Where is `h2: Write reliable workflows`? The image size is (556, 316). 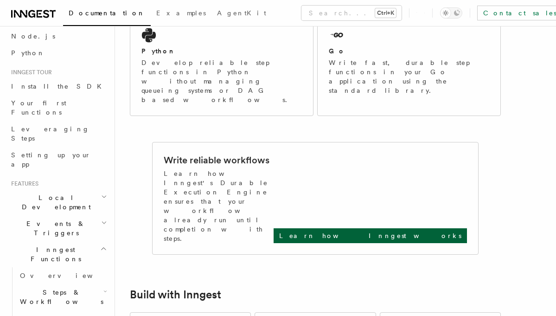 h2: Write reliable workflows is located at coordinates (216, 160).